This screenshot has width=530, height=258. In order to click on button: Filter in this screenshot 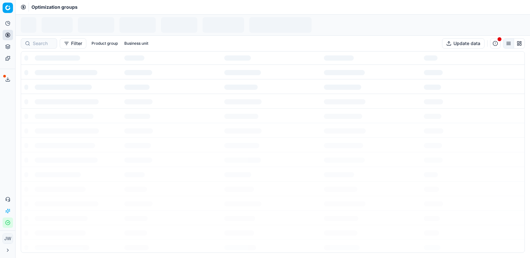, I will do `click(73, 43)`.